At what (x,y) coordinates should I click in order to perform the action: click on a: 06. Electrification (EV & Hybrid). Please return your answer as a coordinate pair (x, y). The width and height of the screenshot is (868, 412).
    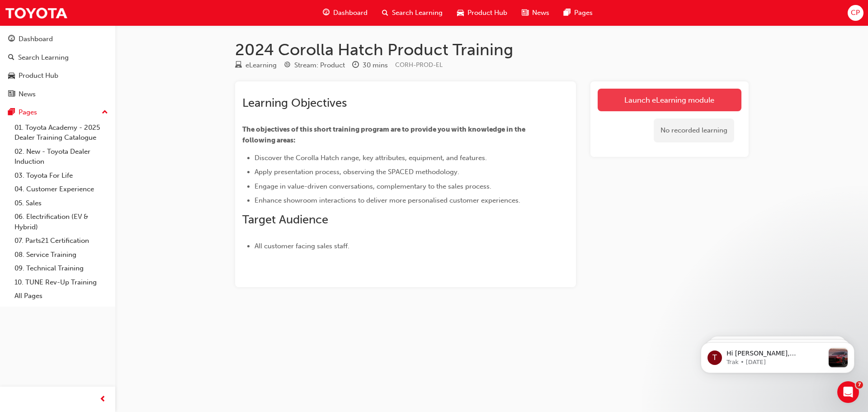
    Looking at the image, I should click on (61, 221).